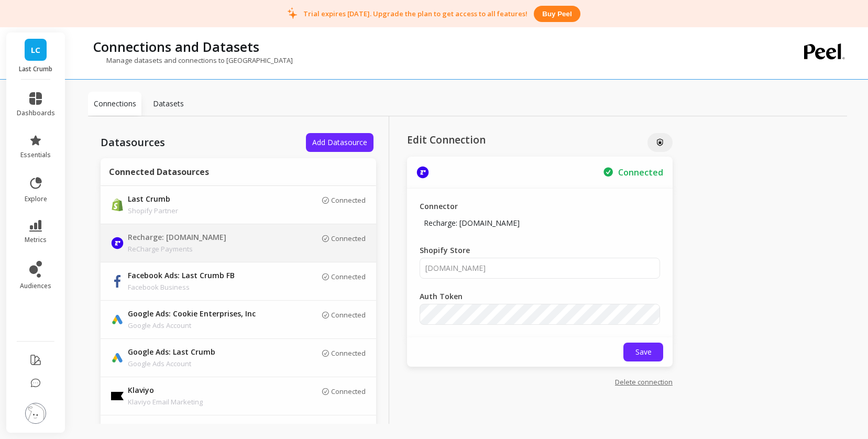 The image size is (868, 439). What do you see at coordinates (201, 248) in the screenshot?
I see `p: ReCharge Payments` at bounding box center [201, 248].